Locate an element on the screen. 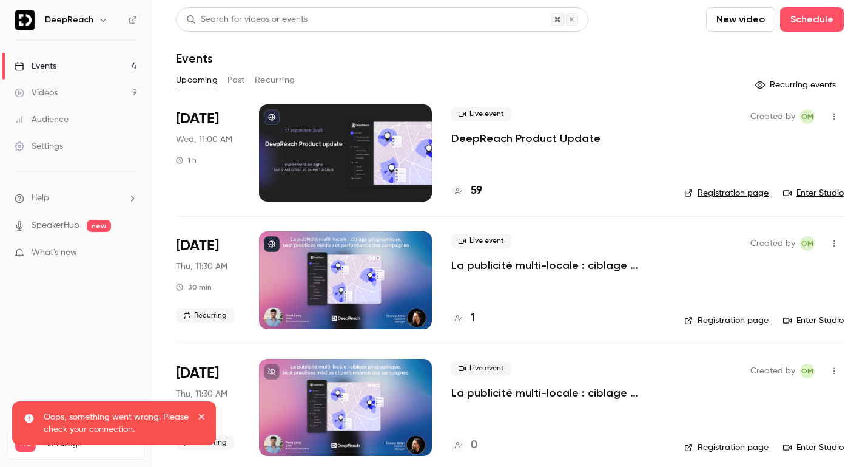  button: New video is located at coordinates (741, 19).